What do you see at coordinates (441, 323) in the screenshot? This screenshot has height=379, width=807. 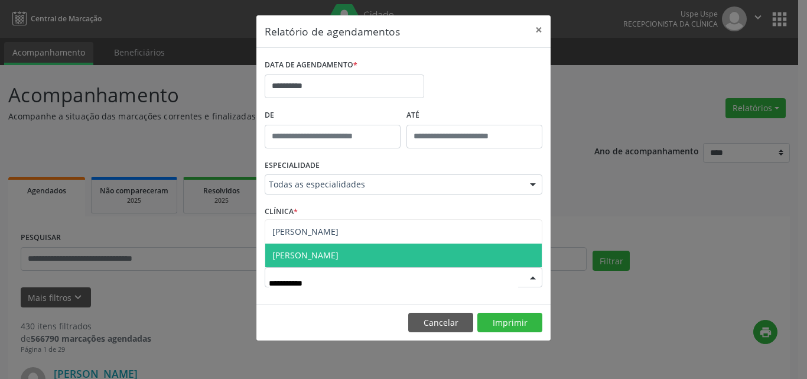 I see `button: Cancelar` at bounding box center [441, 323].